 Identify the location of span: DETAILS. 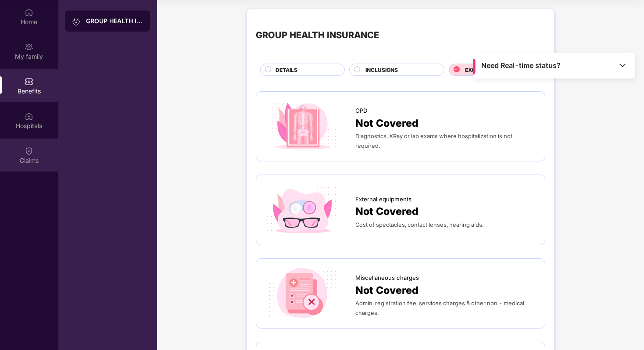
(286, 70).